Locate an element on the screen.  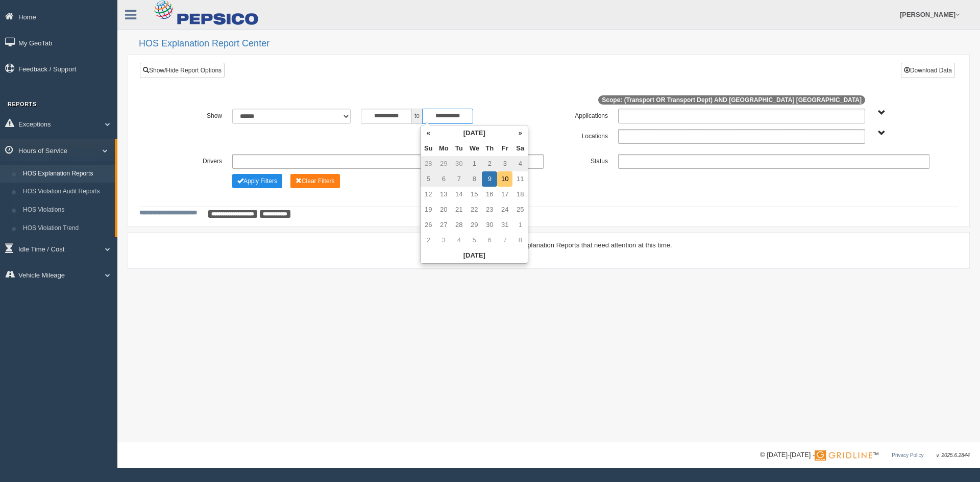
td: 21 is located at coordinates (458, 209).